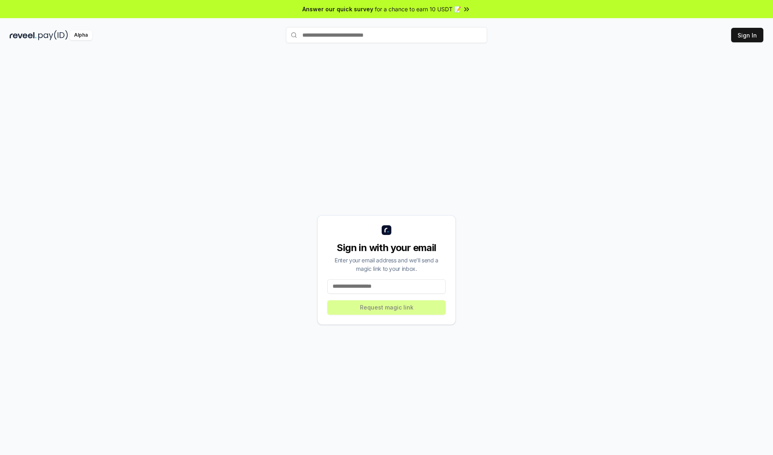 This screenshot has height=455, width=773. What do you see at coordinates (387, 230) in the screenshot?
I see `img: logo_small` at bounding box center [387, 230].